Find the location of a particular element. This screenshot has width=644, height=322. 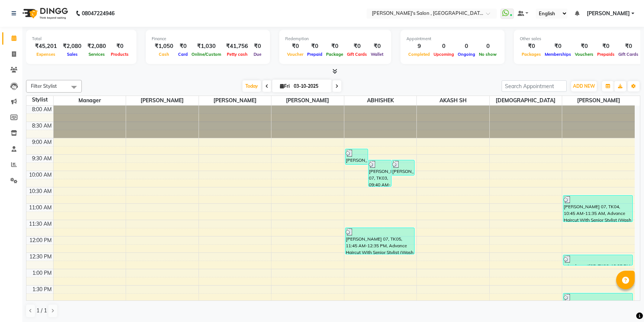

div: Stylist is located at coordinates (40, 99).